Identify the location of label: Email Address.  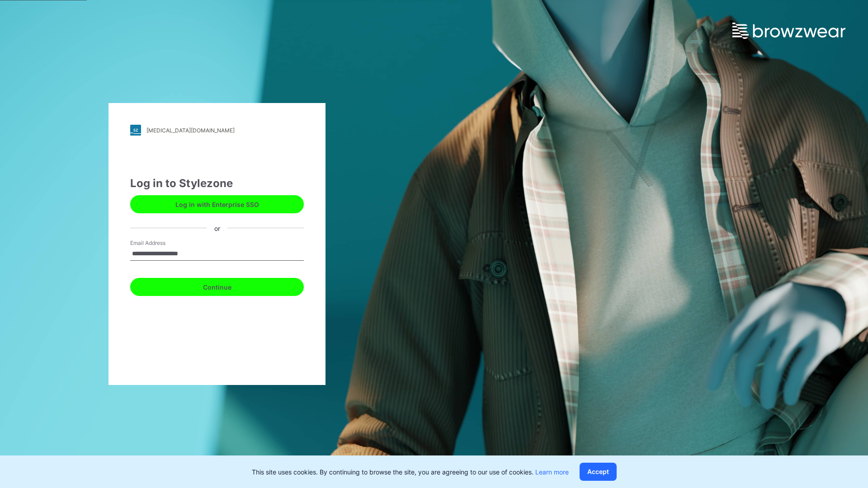
(162, 243).